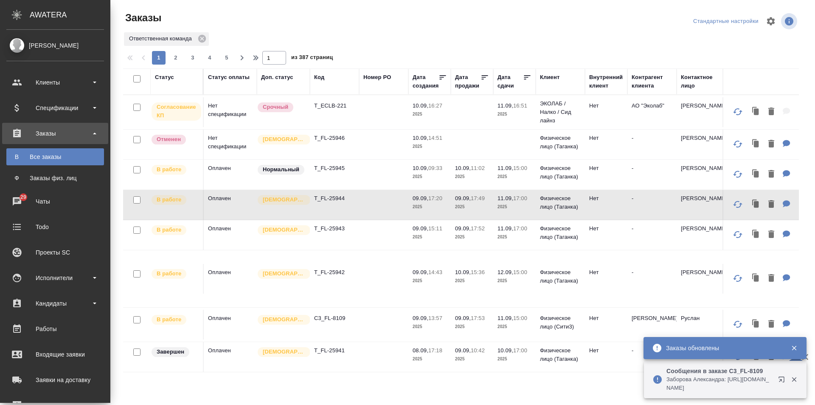 The height and width of the screenshot is (405, 815). I want to click on span: 2, so click(176, 58).